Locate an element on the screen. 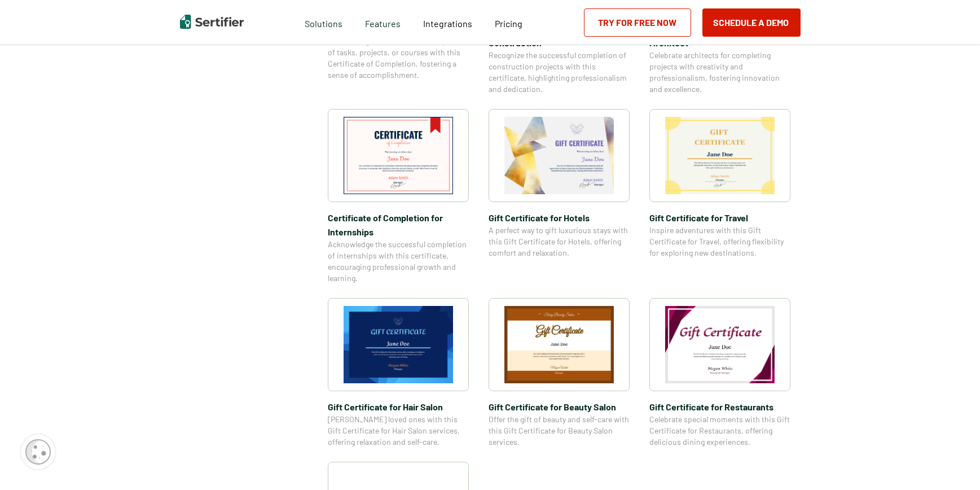  a: Integrations is located at coordinates (448, 22).